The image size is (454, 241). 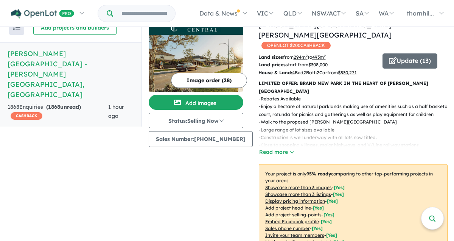 What do you see at coordinates (420, 13) in the screenshot?
I see `span: thornhil...` at bounding box center [420, 13].